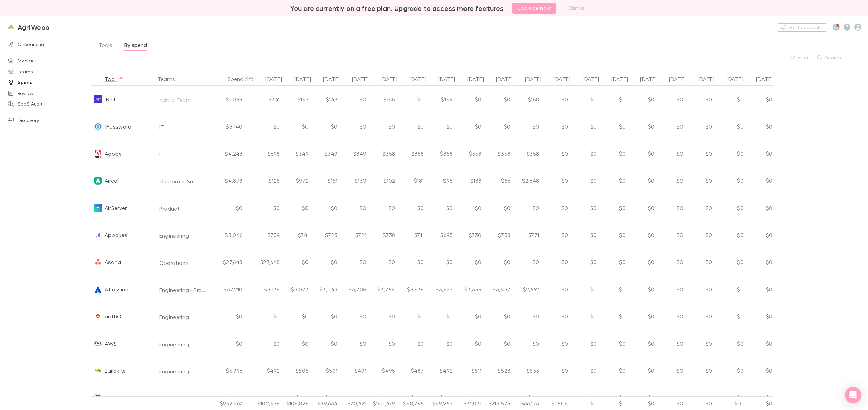  Describe the element at coordinates (527, 289) in the screenshot. I see `div: $2,662` at that location.